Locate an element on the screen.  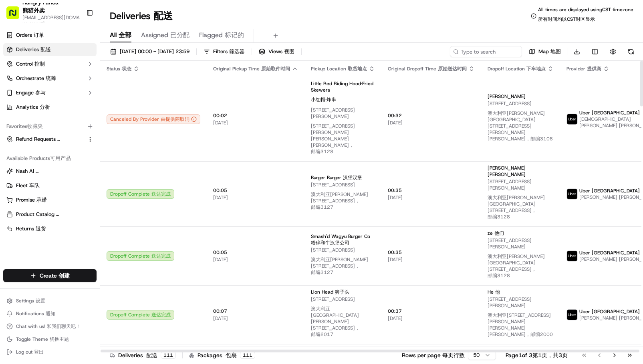
span: 已分配 is located at coordinates (180, 35).